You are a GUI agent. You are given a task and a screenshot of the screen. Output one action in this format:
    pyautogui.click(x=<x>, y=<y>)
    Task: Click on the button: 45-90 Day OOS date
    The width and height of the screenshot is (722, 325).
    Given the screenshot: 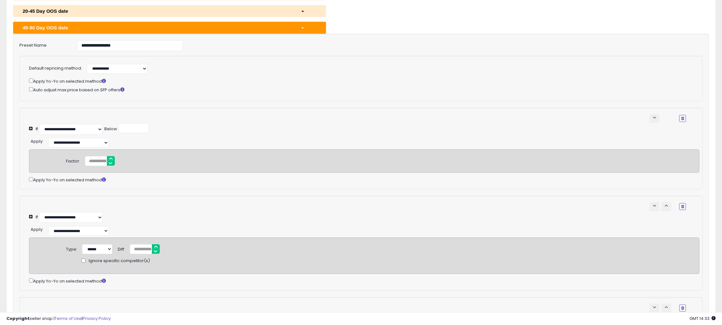 What is the action you would take?
    pyautogui.click(x=169, y=27)
    